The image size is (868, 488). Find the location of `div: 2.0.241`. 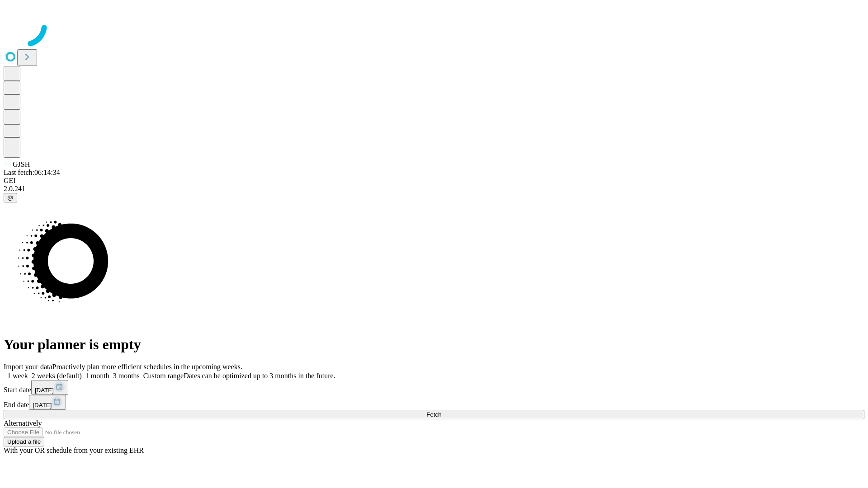

div: 2.0.241 is located at coordinates (434, 189).